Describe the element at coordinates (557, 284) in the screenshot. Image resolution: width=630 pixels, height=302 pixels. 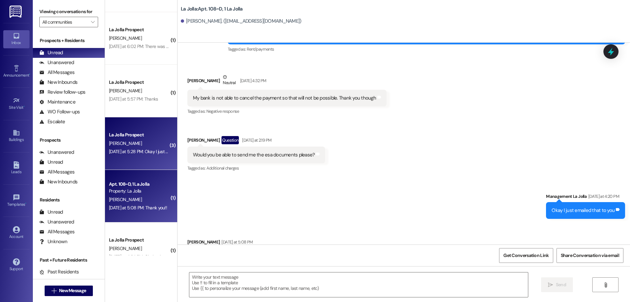
I see `button: Send` at that location.